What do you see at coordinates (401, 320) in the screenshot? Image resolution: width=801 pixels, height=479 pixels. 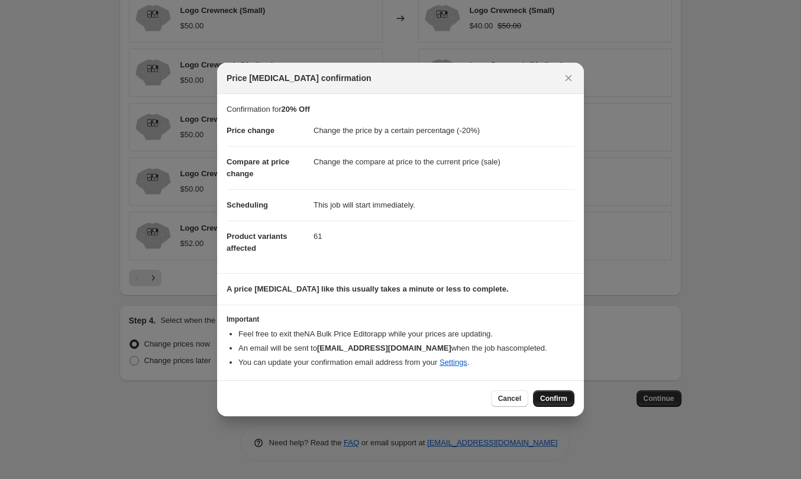 I see `h3: Important` at bounding box center [401, 320].